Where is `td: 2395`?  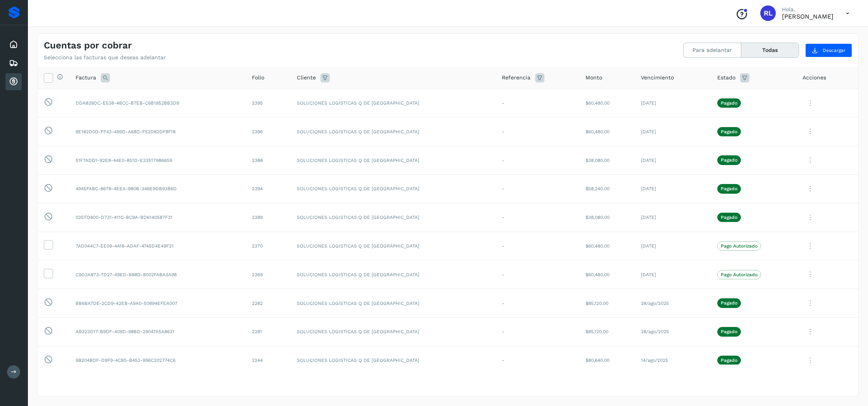 td: 2395 is located at coordinates (268, 103).